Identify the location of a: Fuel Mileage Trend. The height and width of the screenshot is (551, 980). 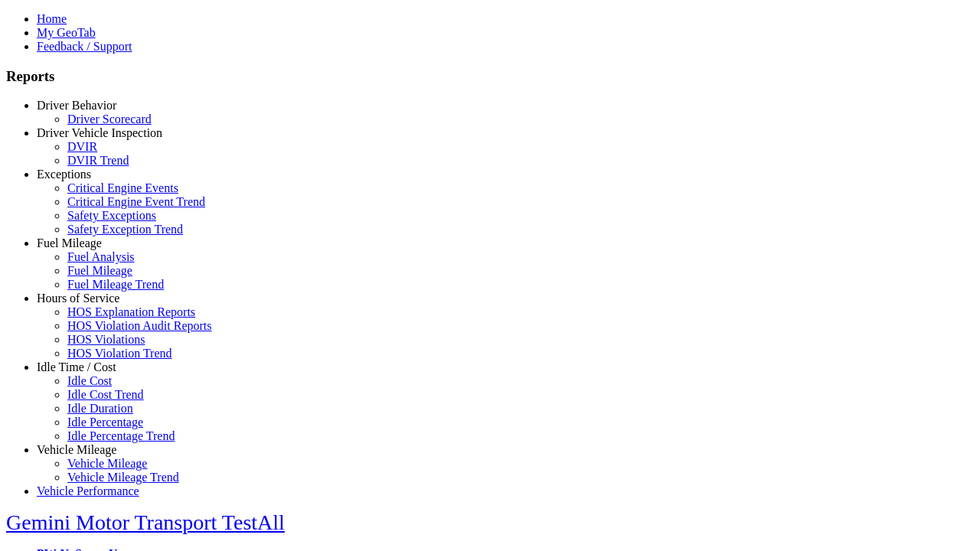
(116, 283).